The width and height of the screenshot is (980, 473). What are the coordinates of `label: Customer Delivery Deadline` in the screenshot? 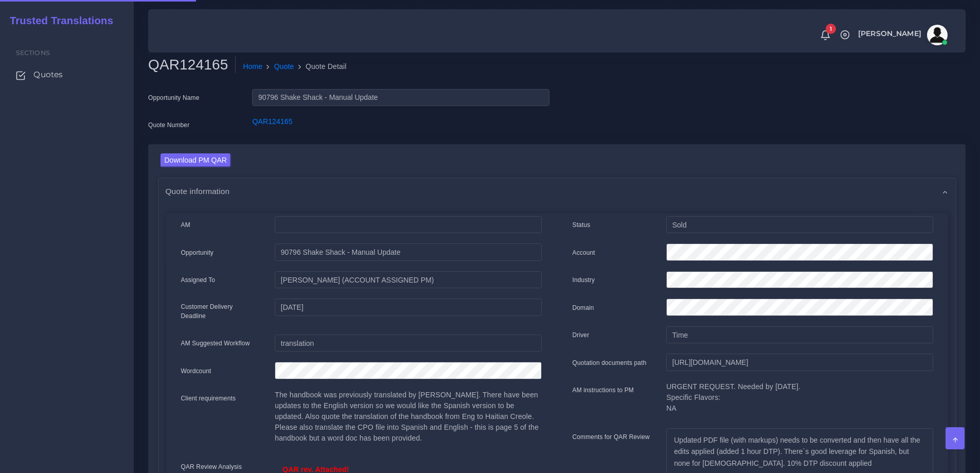 It's located at (220, 311).